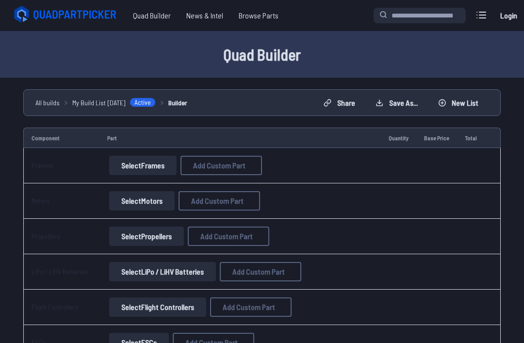 This screenshot has width=524, height=343. Describe the element at coordinates (152, 16) in the screenshot. I see `a: Quad Builder` at that location.